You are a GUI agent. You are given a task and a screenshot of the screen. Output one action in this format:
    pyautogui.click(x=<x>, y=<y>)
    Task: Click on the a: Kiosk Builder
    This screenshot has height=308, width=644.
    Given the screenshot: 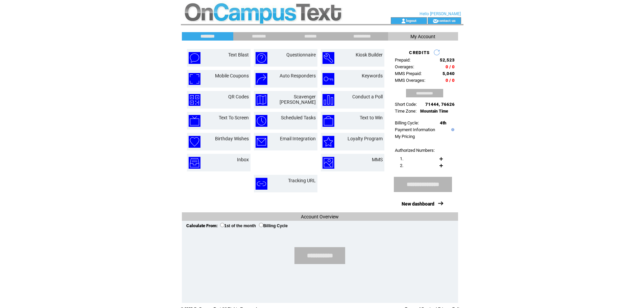 What is the action you would take?
    pyautogui.click(x=369, y=55)
    